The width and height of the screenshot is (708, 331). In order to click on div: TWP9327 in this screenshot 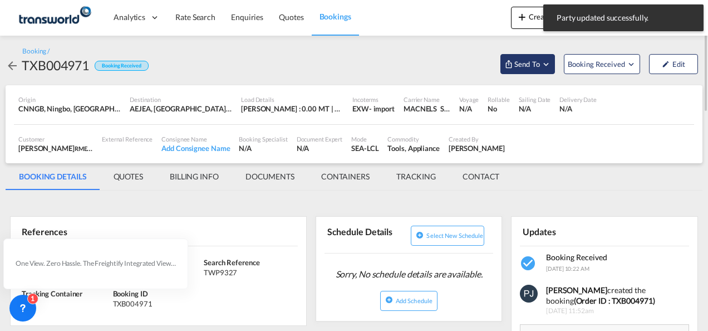, I will do `click(248, 272)`.